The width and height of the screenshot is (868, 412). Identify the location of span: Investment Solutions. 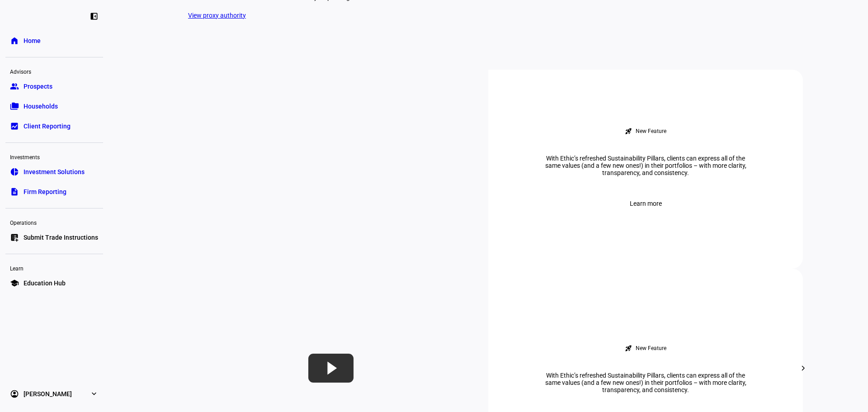
(54, 171).